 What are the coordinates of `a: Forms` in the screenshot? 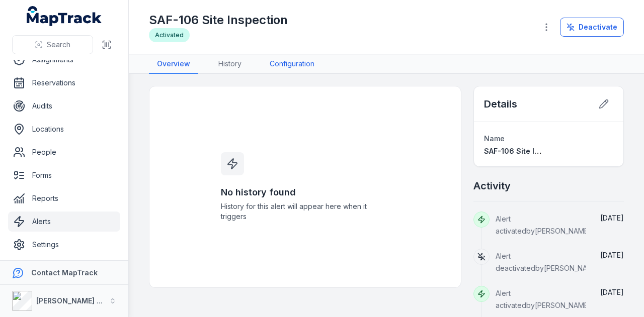 It's located at (64, 176).